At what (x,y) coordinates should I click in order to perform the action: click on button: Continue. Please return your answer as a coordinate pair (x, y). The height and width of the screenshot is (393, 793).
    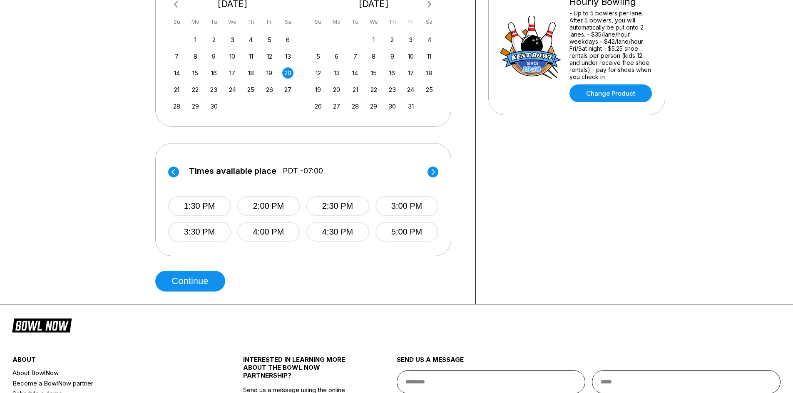
    Looking at the image, I should click on (190, 281).